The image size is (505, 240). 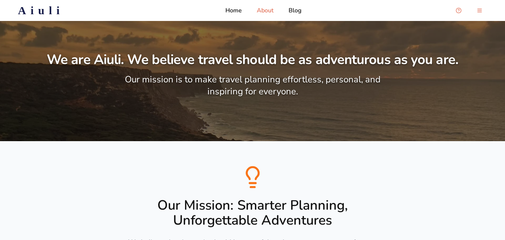 What do you see at coordinates (295, 10) in the screenshot?
I see `a: Blog` at bounding box center [295, 10].